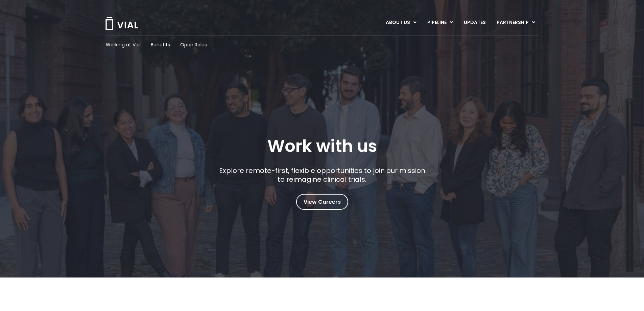  Describe the element at coordinates (322, 175) in the screenshot. I see `p: Explore remote-first, flexible opportunities to join our mission to reimagine clinical trials.` at that location.